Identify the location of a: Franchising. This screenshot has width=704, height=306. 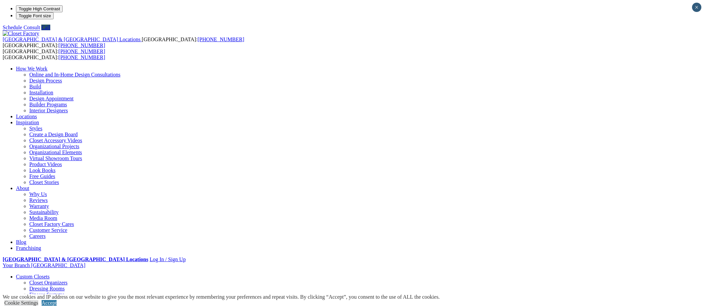
(29, 248).